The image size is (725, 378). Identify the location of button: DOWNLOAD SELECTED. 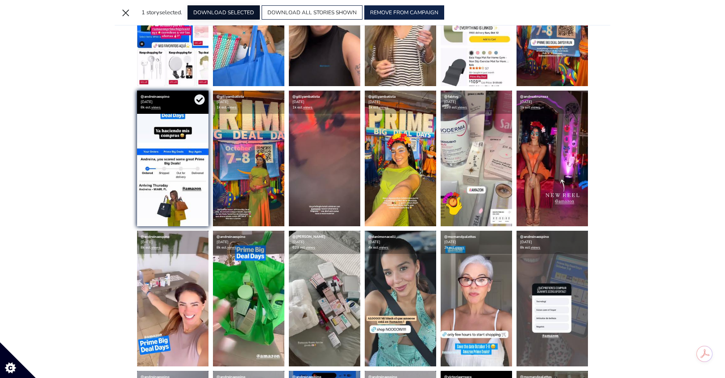
(224, 12).